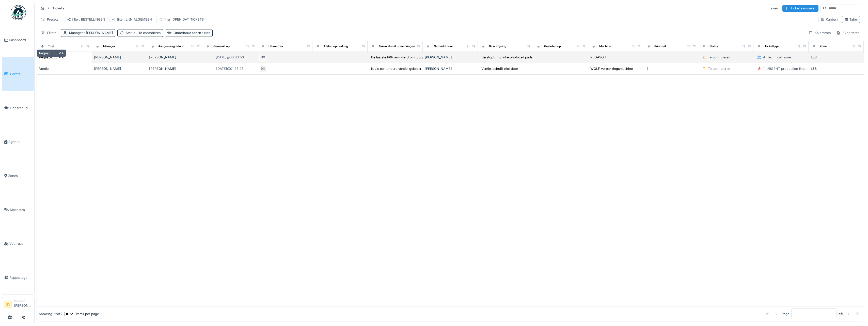  I want to click on div: filter: BESTELLINGEN, so click(86, 19).